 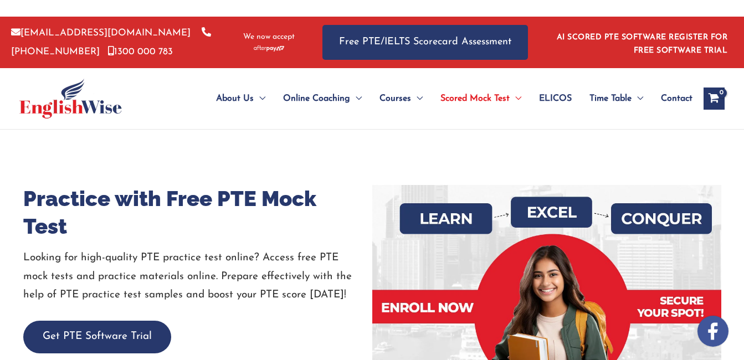 I want to click on a: ELICOS, so click(x=555, y=99).